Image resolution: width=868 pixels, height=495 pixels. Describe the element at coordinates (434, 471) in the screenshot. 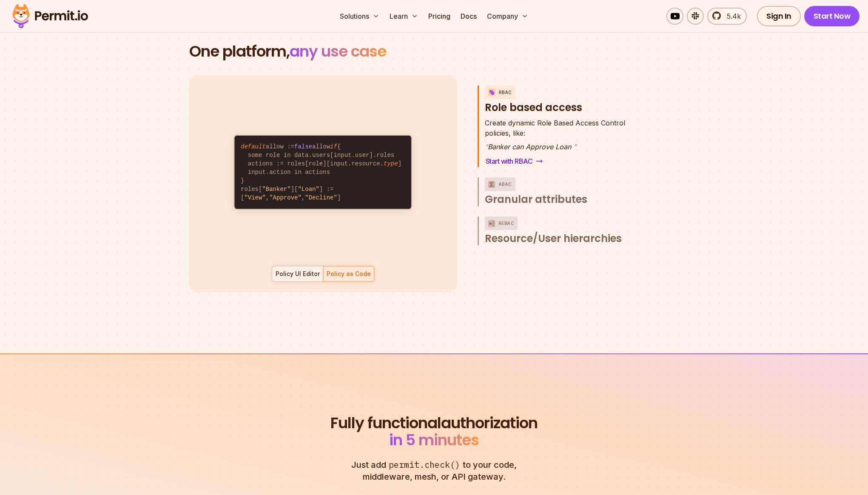

I see `p: Just add to your code, middleware, mesh, or API gateway.` at that location.